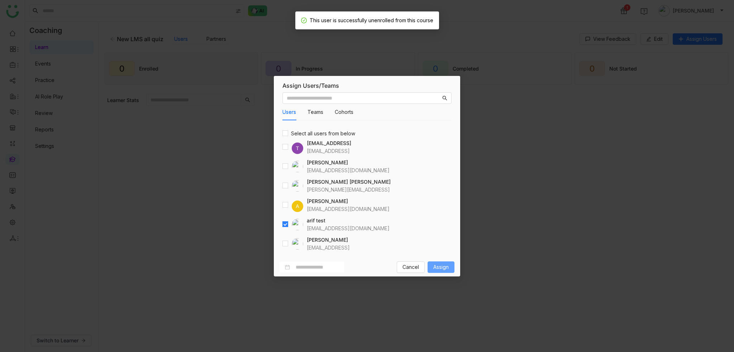  I want to click on div: T, so click(298, 148).